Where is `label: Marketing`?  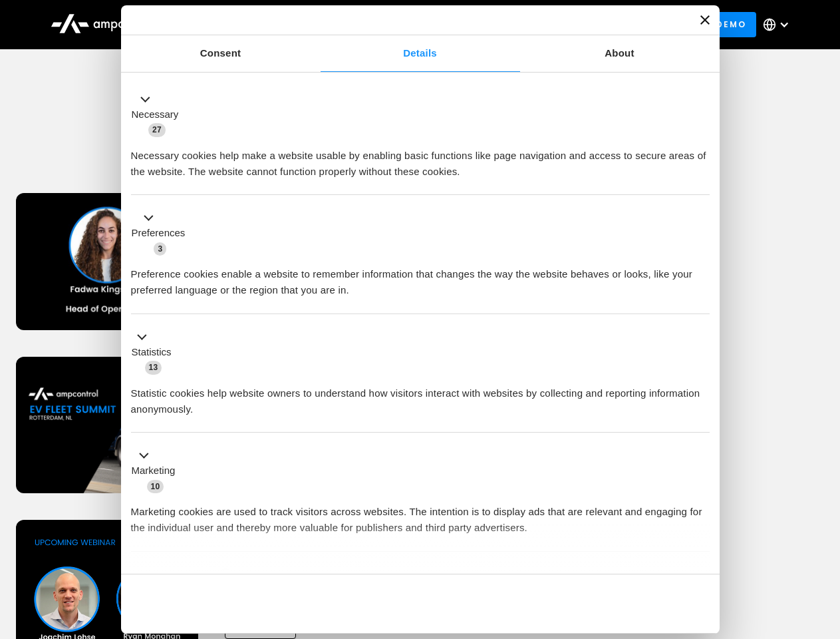 label: Marketing is located at coordinates (153, 470).